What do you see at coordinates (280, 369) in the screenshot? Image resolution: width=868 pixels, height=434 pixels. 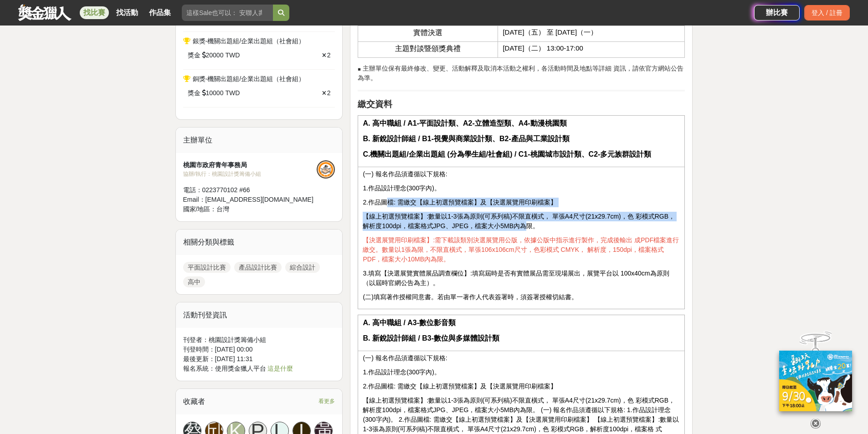 I see `a: 這是什麼` at bounding box center [280, 369].